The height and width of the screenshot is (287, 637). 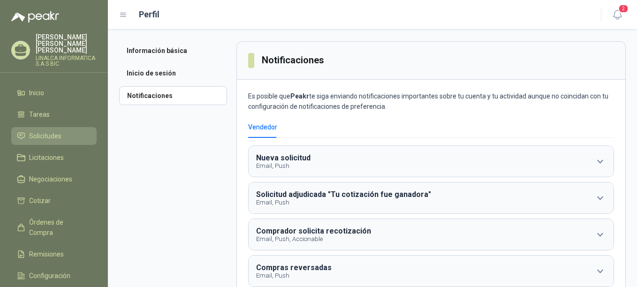 What do you see at coordinates (431, 198) in the screenshot?
I see `button: Solicitud adjudicada "Tu cotización fue ganadora"Email, Push` at bounding box center [431, 198].